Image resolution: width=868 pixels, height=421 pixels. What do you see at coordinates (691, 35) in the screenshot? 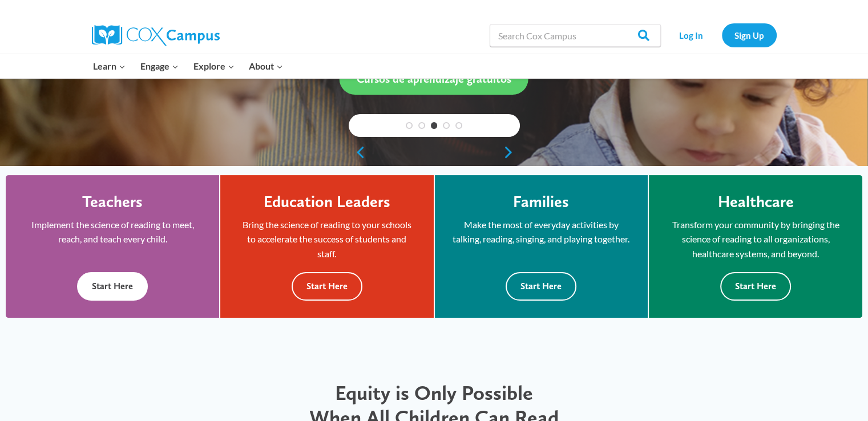
I see `a: Log In` at bounding box center [691, 35].